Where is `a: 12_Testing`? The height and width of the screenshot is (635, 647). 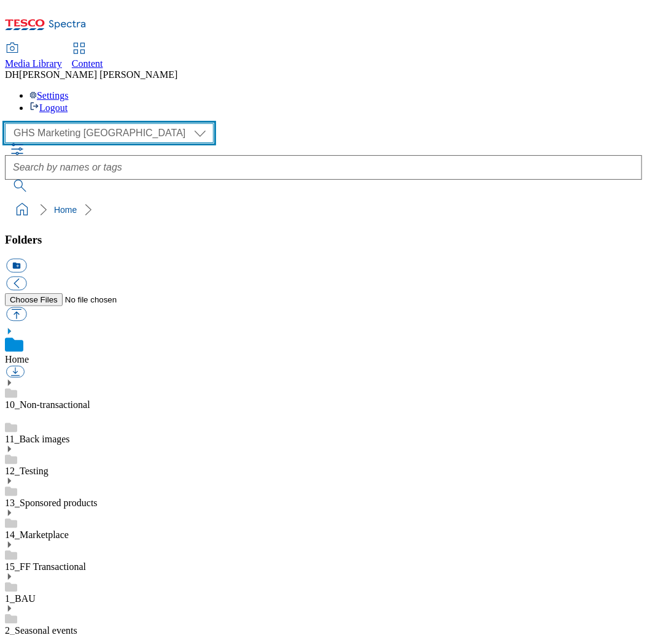 a: 12_Testing is located at coordinates (26, 471).